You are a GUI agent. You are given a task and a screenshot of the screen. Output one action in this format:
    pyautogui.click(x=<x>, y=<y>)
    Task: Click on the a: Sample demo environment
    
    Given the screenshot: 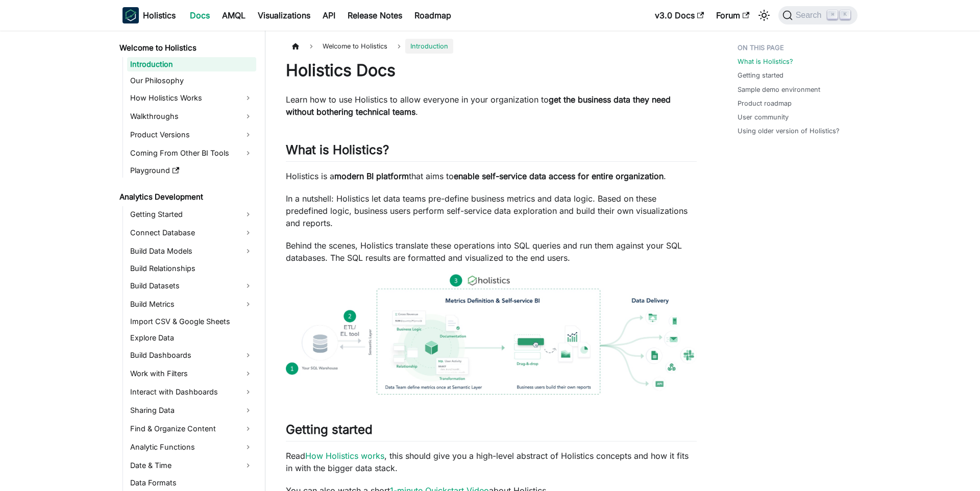 What is the action you would take?
    pyautogui.click(x=779, y=90)
    